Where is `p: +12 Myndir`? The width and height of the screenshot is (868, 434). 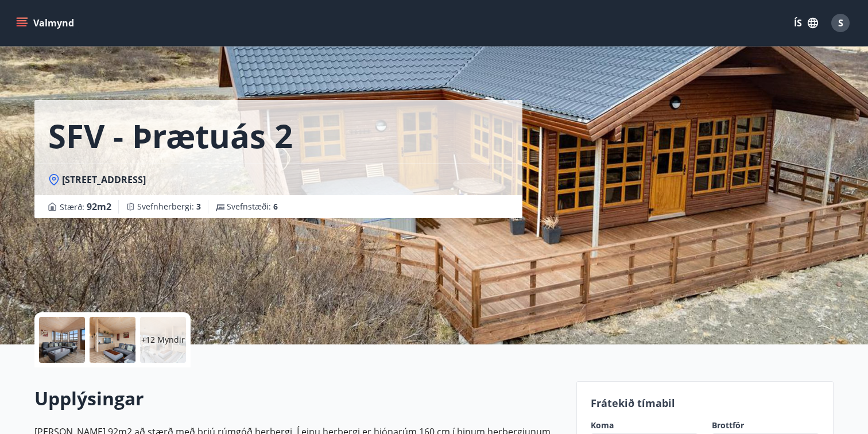
p: +12 Myndir is located at coordinates (163, 340).